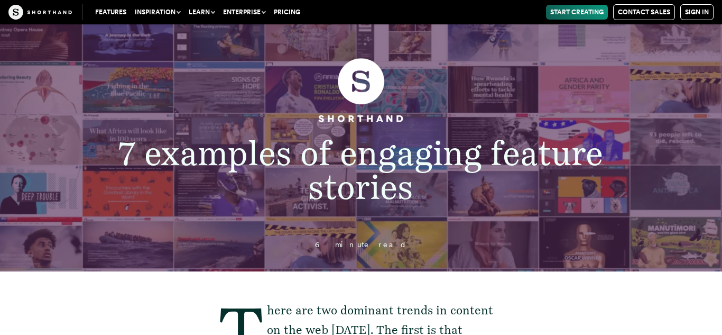  What do you see at coordinates (111, 12) in the screenshot?
I see `a: Features` at bounding box center [111, 12].